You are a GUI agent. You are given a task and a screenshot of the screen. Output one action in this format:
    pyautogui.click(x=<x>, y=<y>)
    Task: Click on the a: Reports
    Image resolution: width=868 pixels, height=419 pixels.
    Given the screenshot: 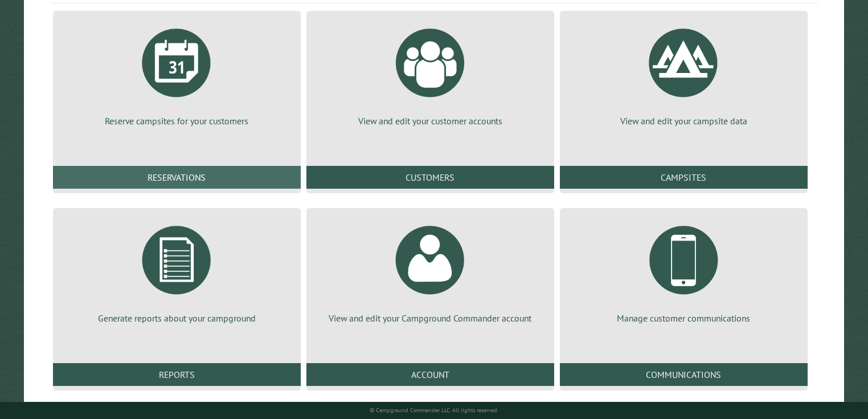 What is the action you would take?
    pyautogui.click(x=176, y=375)
    